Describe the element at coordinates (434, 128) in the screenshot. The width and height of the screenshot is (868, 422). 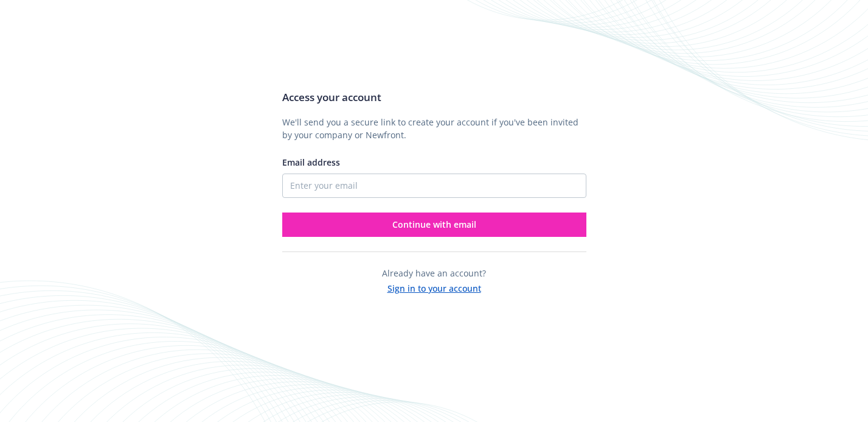
I see `p: We'll send you a secure link to create your account if you've been invited by your company or New...` at that location.